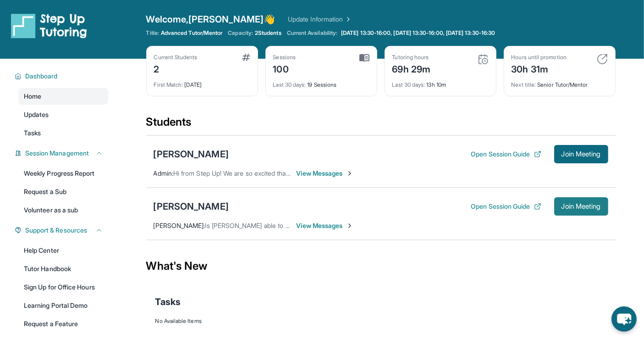  I want to click on a: Weekly Progress Report, so click(63, 173).